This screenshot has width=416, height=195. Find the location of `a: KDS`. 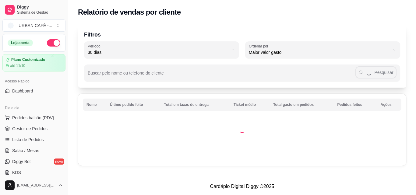

a: KDS is located at coordinates (34, 173).